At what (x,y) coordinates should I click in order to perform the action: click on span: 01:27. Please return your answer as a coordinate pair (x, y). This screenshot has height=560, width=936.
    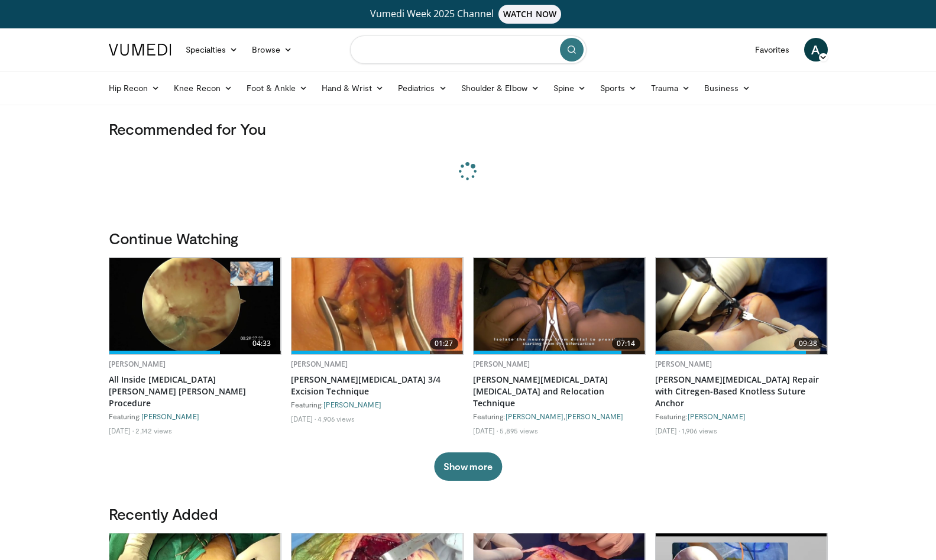
    Looking at the image, I should click on (444, 343).